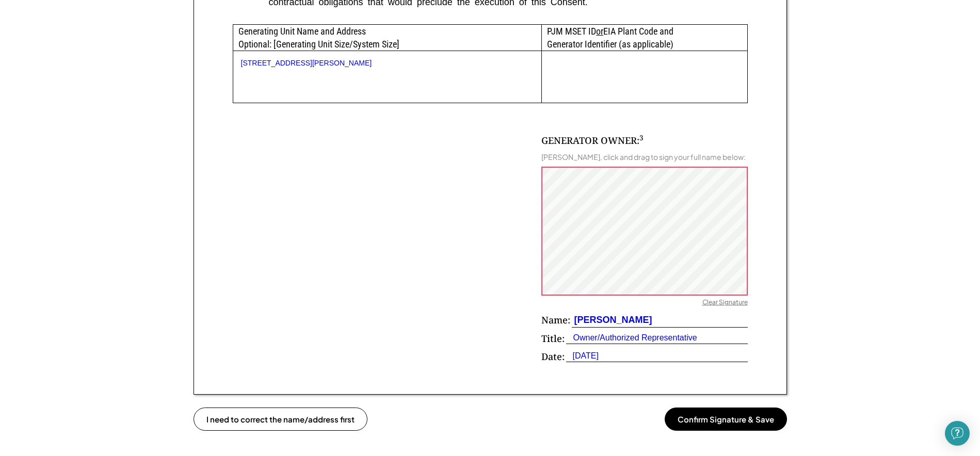  What do you see at coordinates (726, 419) in the screenshot?
I see `button: Confirm Signature & Save` at bounding box center [726, 419].